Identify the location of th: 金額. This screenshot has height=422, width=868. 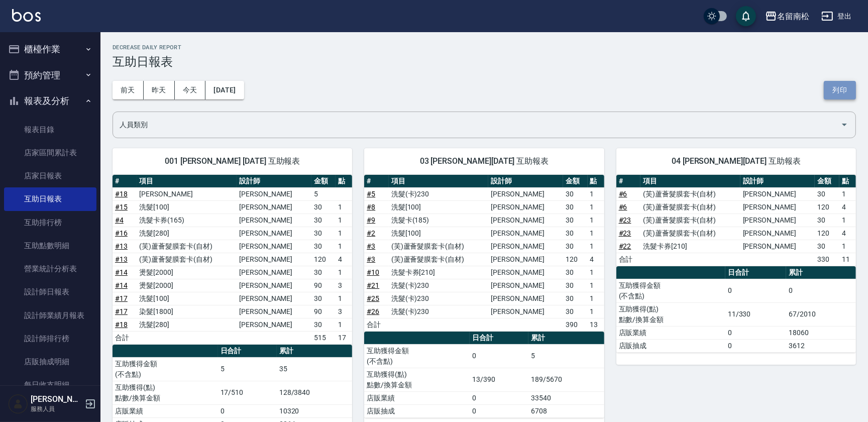
(575, 182).